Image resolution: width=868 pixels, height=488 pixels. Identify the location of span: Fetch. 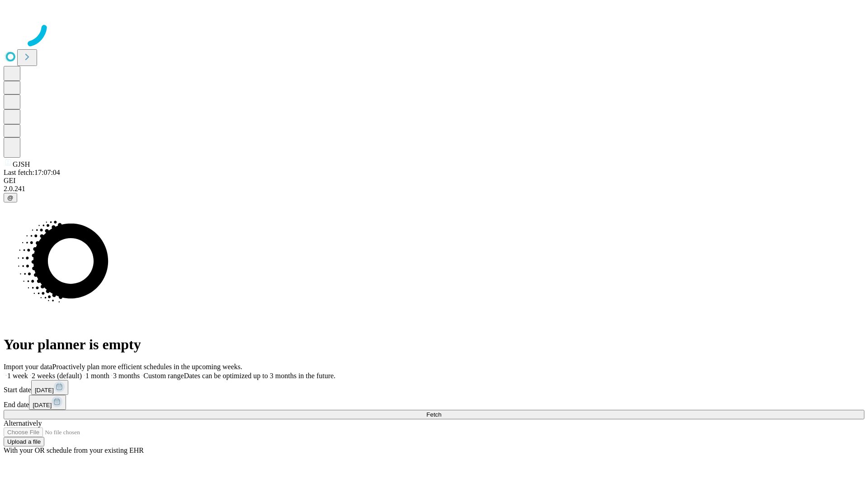
(433, 414).